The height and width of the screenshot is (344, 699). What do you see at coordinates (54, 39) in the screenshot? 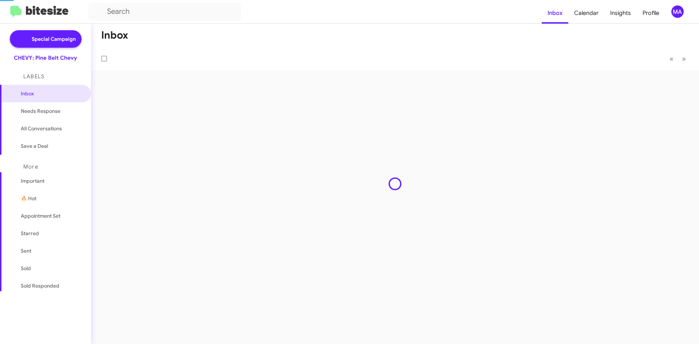
I see `span: Special Campaign` at bounding box center [54, 39].